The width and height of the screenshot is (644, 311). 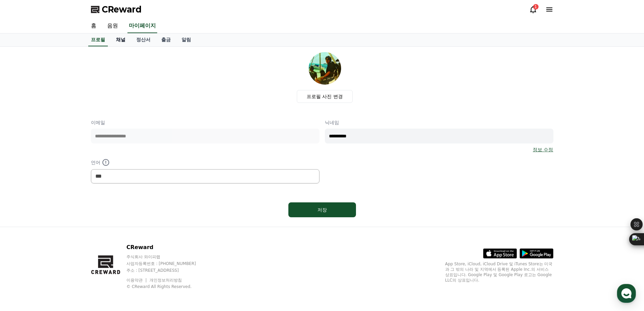 What do you see at coordinates (499, 272) in the screenshot?
I see `p: App Store, iCloud, iCloud Drive 및 iTunes Store는 미국과 그 밖의 나라 및 지역에서 등록된 Apple Inc.의 서비스 상표입니다. Goo...` at bounding box center [499, 272].